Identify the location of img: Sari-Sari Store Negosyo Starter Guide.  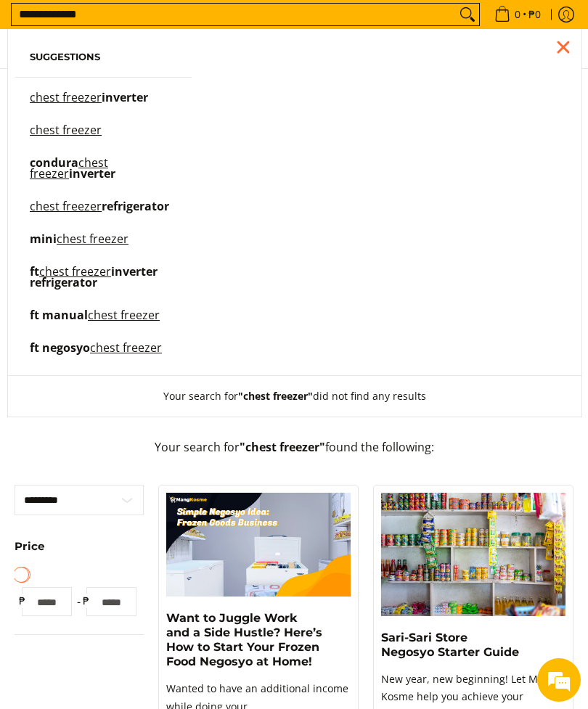
(473, 554).